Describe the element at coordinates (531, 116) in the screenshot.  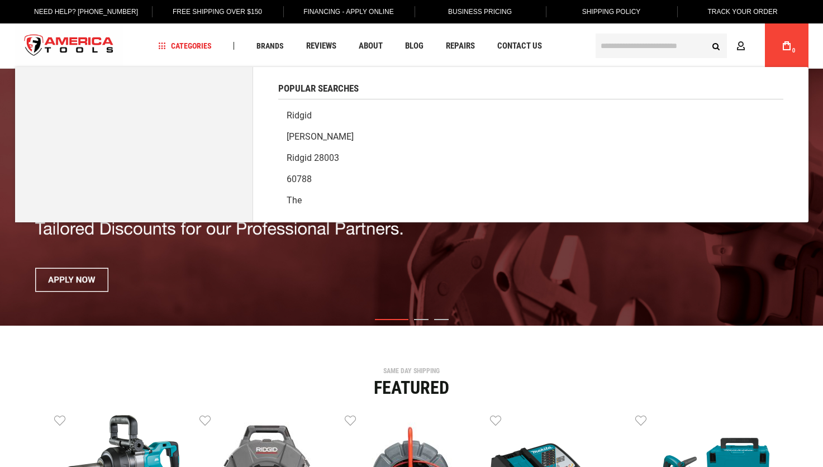
I see `a: Ridgid` at that location.